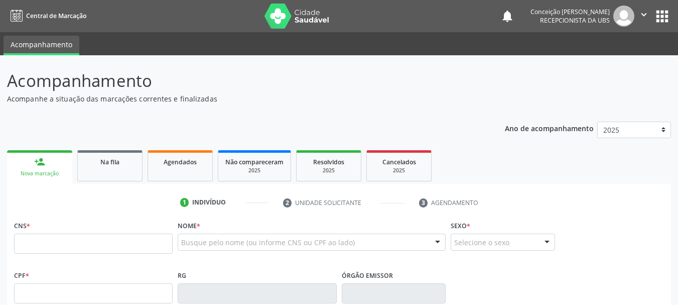 This screenshot has width=678, height=305. Describe the element at coordinates (40, 162) in the screenshot. I see `div: person_add` at that location.